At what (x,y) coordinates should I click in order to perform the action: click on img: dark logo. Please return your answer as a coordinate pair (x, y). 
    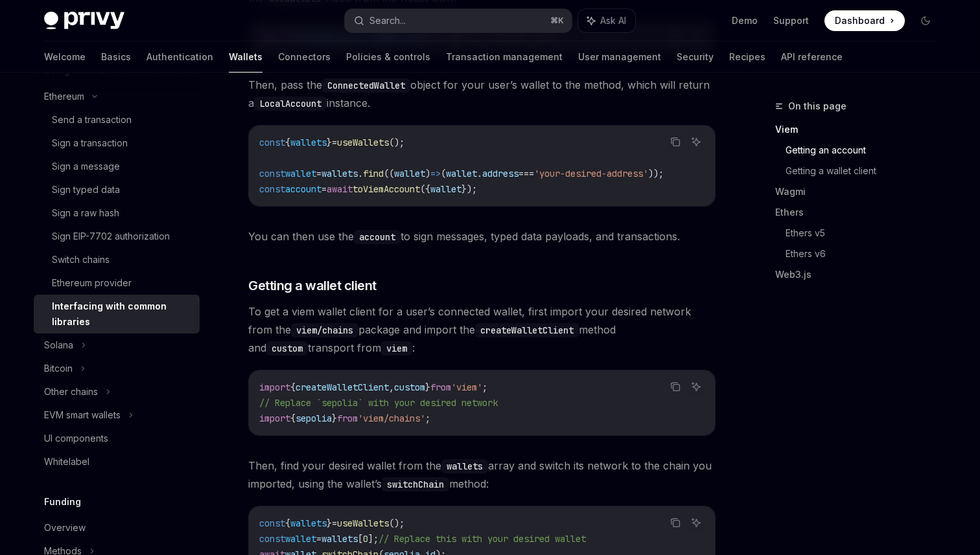
    Looking at the image, I should click on (84, 21).